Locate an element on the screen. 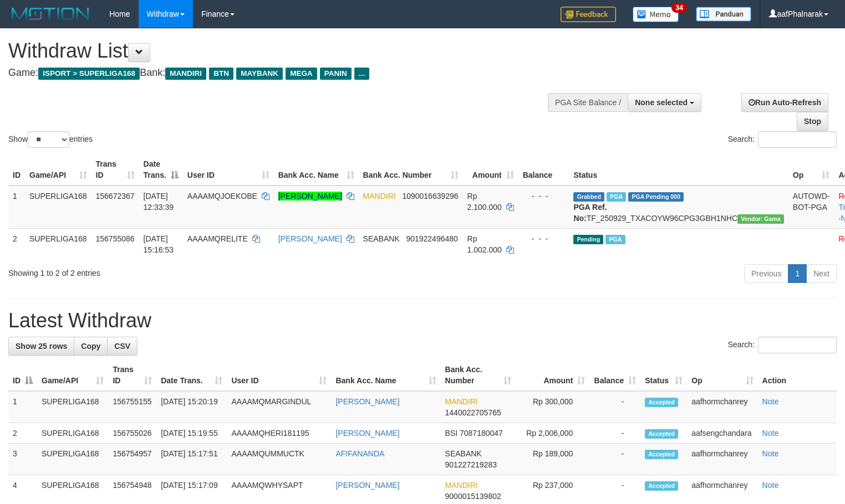  span: CSV is located at coordinates (122, 347).